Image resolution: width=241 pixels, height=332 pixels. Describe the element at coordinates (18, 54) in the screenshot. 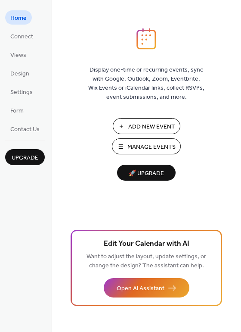

I see `a: Views` at that location.